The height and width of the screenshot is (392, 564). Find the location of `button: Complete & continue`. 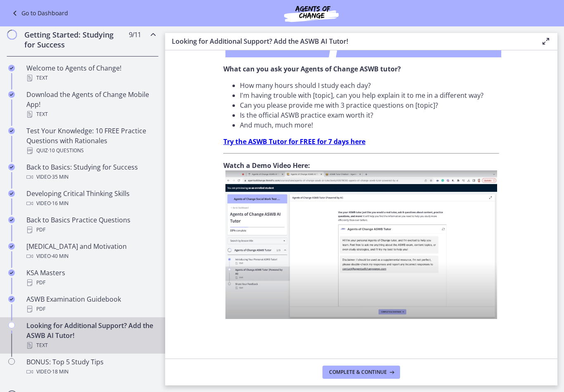

button: Complete & continue is located at coordinates (361, 372).